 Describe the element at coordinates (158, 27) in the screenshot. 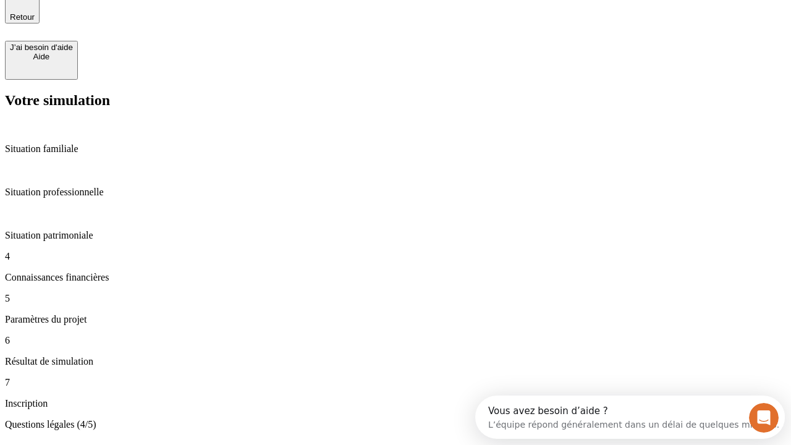

I see `div: L’équipe répond généralement dans un délai de quelques minutes.` at that location.